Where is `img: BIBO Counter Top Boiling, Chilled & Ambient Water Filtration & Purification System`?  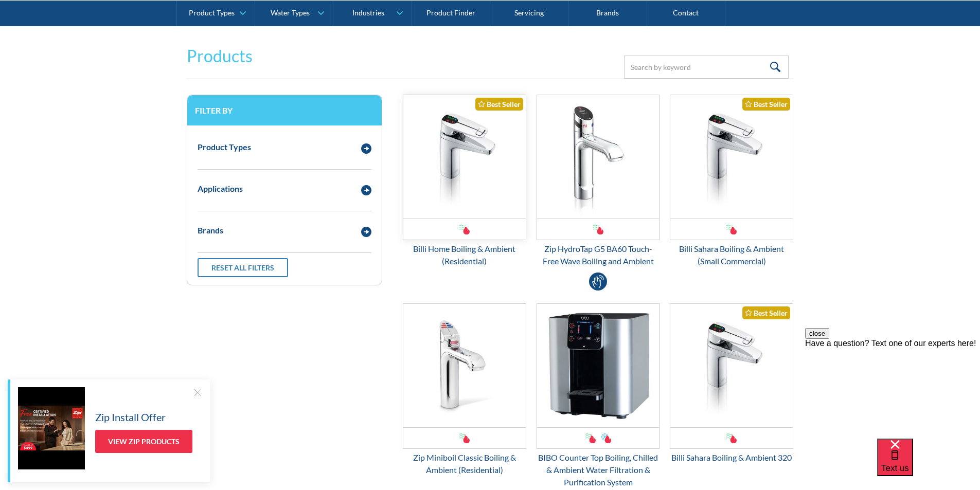
img: BIBO Counter Top Boiling, Chilled & Ambient Water Filtration & Purification System is located at coordinates (599, 366).